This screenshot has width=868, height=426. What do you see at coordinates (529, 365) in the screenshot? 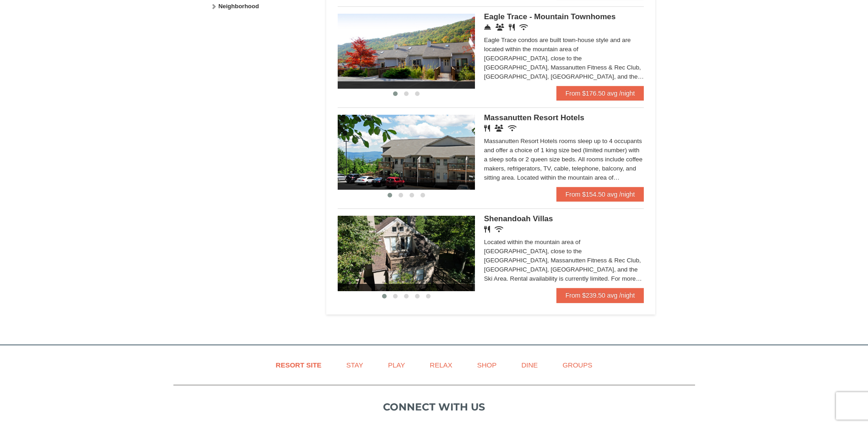
I see `a: Dine` at bounding box center [529, 365].